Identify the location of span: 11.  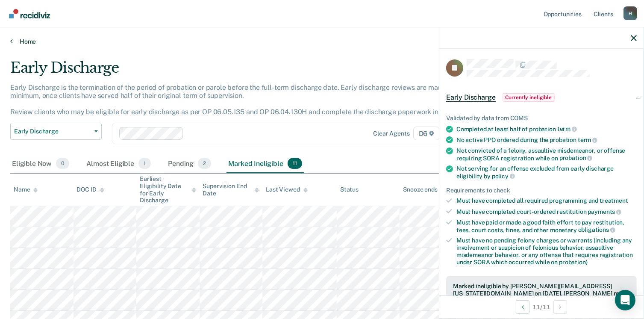
(295, 163).